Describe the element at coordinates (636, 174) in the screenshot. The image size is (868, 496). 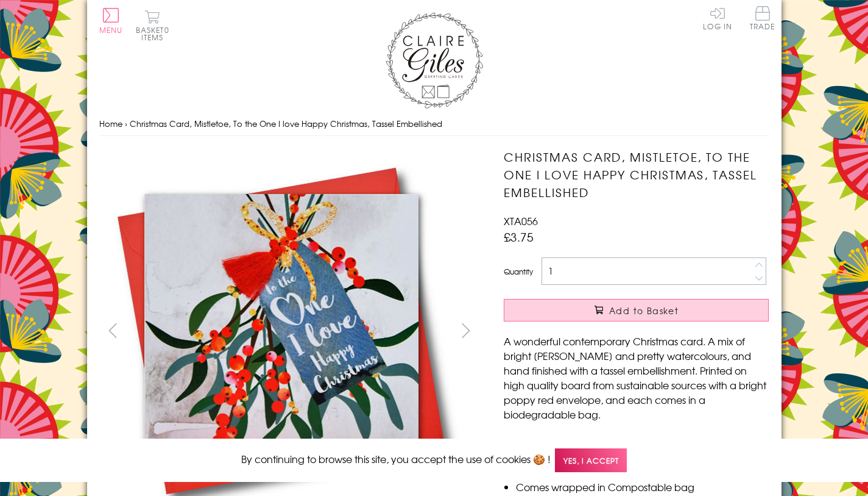
I see `h1: Christmas Card, Mistletoe, To the One I love Happy Christmas, Tassel Embellished` at that location.